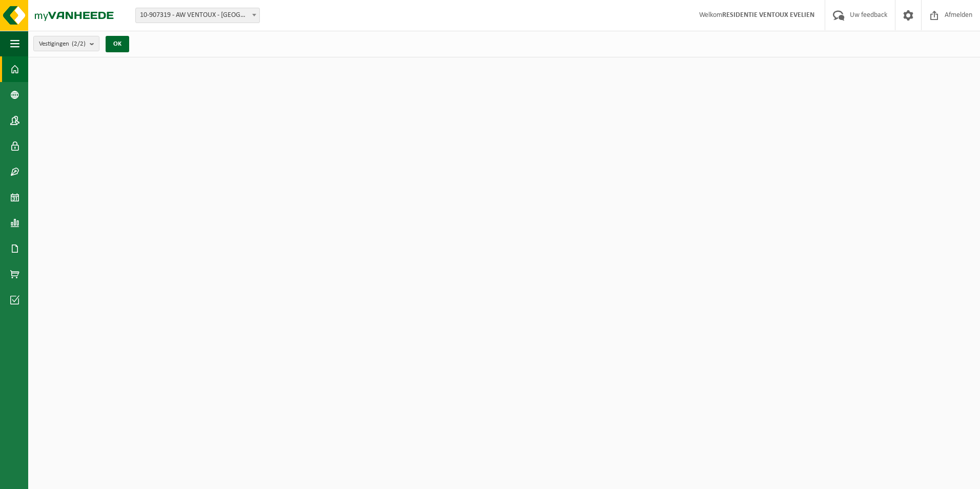 The height and width of the screenshot is (489, 980). Describe the element at coordinates (118, 44) in the screenshot. I see `button: OK` at that location.